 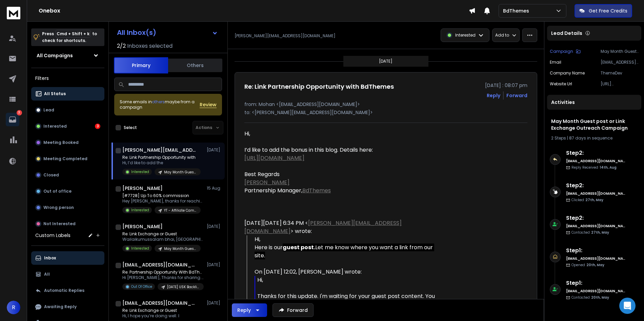 I want to click on button: All Inbox(s), so click(x=167, y=33).